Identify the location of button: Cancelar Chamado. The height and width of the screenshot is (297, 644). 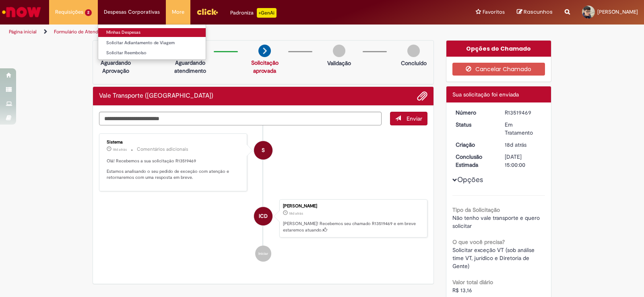
(498, 69).